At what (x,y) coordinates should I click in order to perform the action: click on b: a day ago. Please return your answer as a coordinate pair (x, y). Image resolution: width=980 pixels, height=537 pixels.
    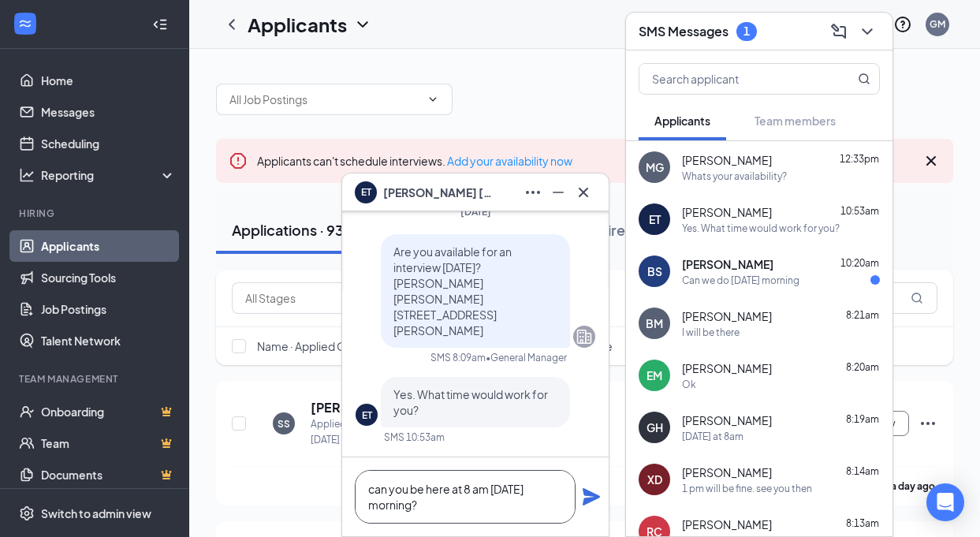
    Looking at the image, I should click on (913, 485).